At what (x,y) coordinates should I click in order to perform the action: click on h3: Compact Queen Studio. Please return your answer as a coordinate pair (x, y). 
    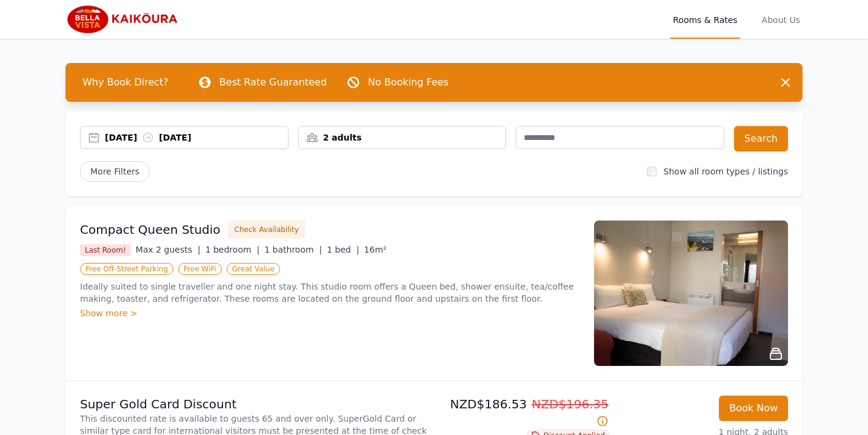
    Looking at the image, I should click on (151, 230).